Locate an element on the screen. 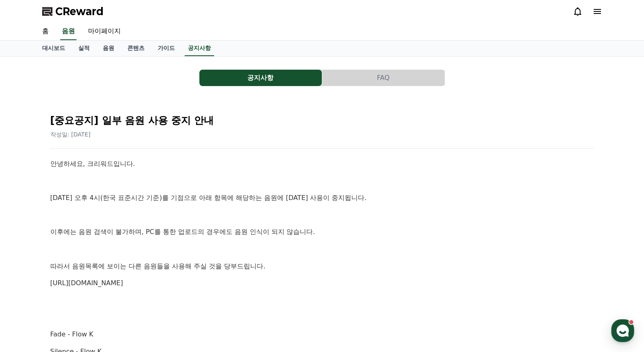 Image resolution: width=644 pixels, height=352 pixels. span: 설정 is located at coordinates (131, 275).